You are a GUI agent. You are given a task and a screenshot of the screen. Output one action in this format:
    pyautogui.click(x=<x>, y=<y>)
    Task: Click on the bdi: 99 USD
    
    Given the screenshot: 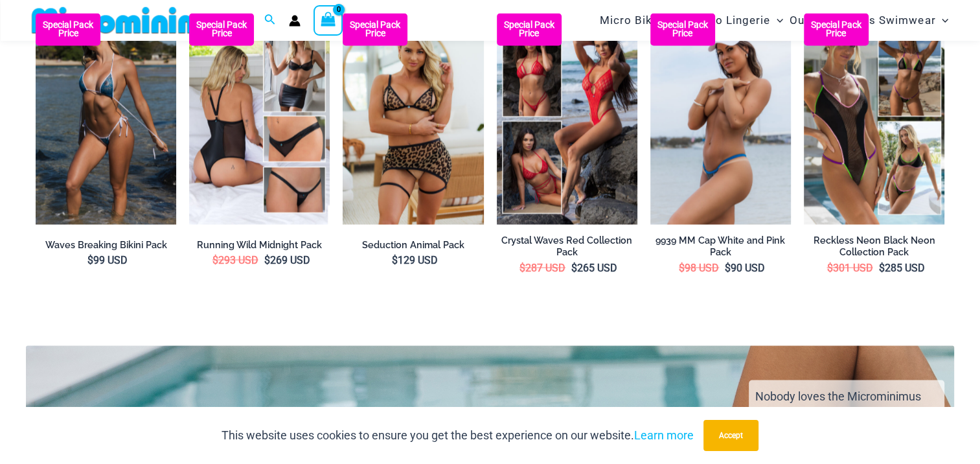 What is the action you would take?
    pyautogui.click(x=108, y=260)
    